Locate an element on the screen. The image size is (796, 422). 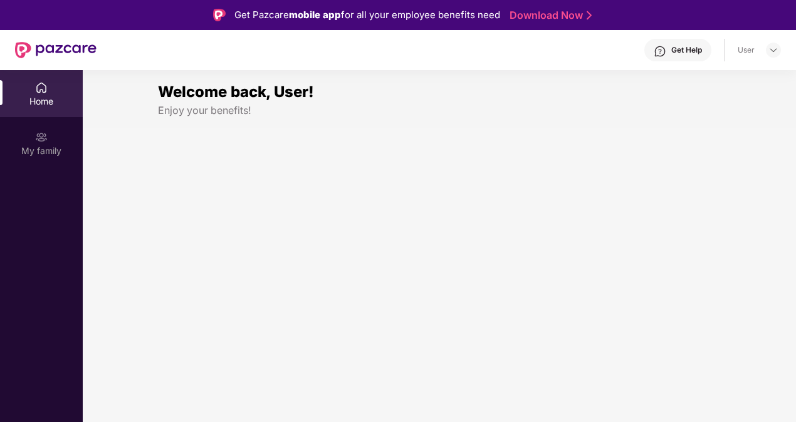
div: Get Pazcare for all your employee benefits need is located at coordinates (367, 15).